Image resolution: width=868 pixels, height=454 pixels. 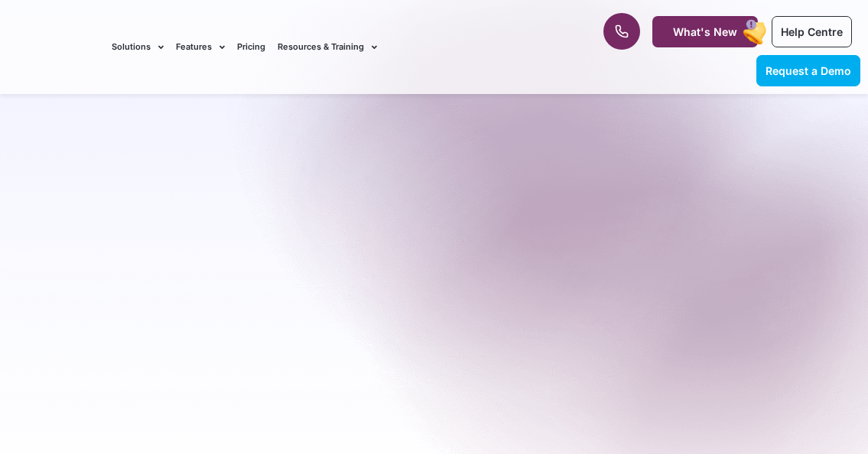 I want to click on a: Resources & Training, so click(x=327, y=46).